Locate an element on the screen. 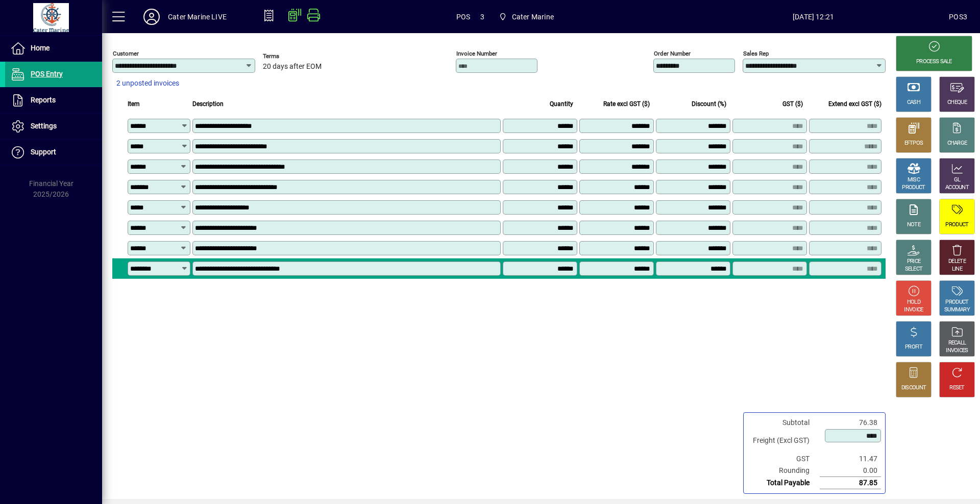 This screenshot has width=980, height=504. span: Reports is located at coordinates (43, 100).